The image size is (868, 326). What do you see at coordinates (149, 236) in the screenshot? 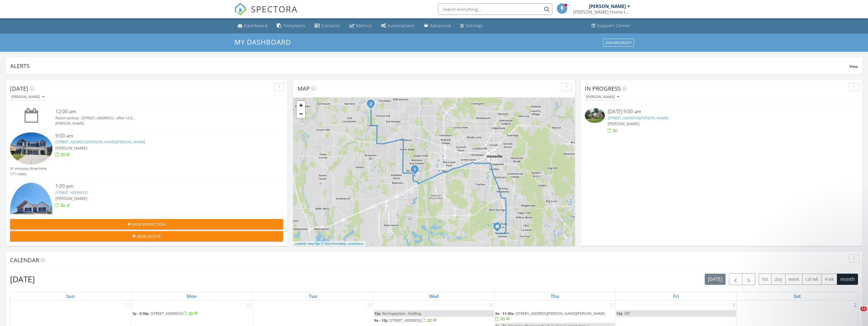
I see `span: New Quote` at bounding box center [149, 236].